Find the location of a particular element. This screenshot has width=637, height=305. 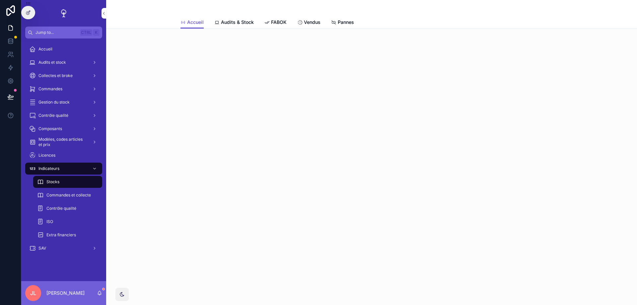

span: Audits & Stock is located at coordinates (237, 22).